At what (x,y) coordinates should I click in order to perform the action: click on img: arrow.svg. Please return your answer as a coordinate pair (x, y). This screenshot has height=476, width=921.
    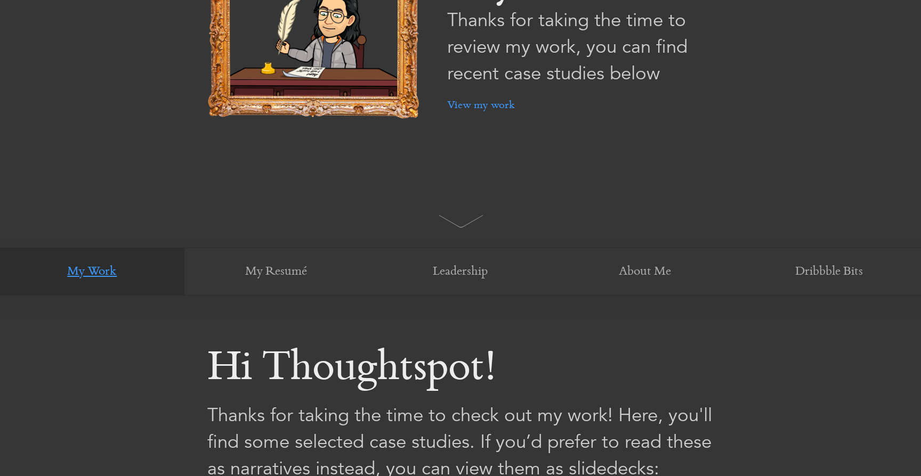
    Looking at the image, I should click on (461, 218).